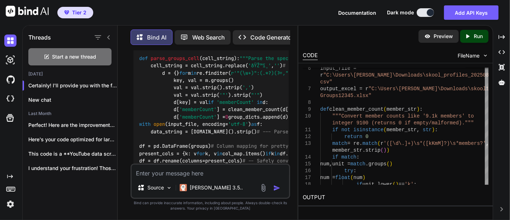 Image resolution: width=510 pixels, height=220 pixels. Describe the element at coordinates (268, 146) in the screenshot. I see `span: # Column mapping for pretty Excel output` at that location.